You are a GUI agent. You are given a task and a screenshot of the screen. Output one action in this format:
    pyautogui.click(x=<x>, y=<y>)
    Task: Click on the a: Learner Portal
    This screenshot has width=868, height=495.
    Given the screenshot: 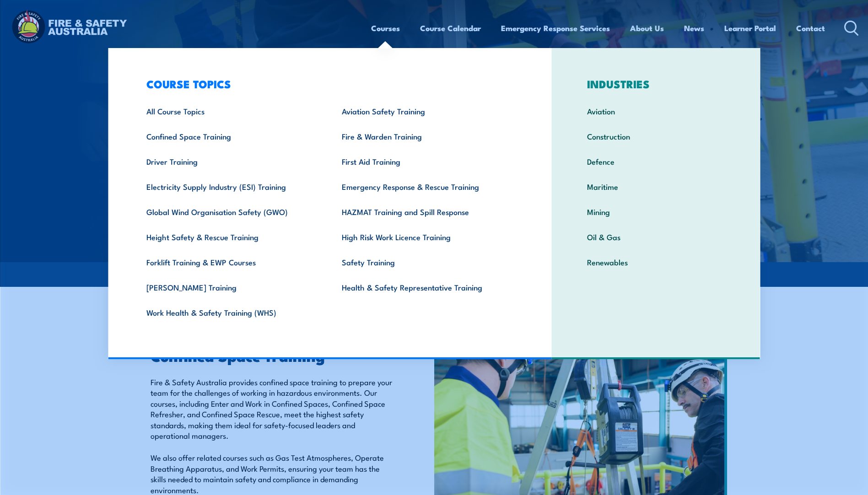 What is the action you would take?
    pyautogui.click(x=750, y=28)
    